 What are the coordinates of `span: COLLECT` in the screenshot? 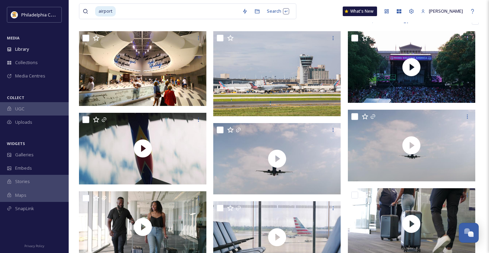 It's located at (15, 97).